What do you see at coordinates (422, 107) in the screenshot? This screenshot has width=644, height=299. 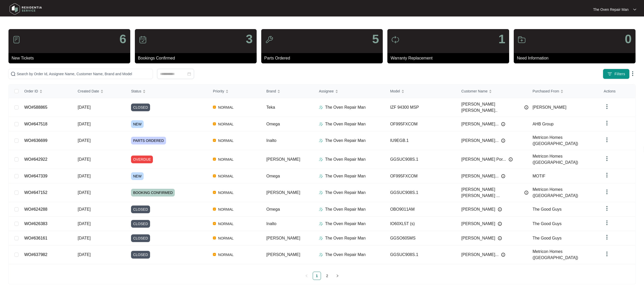 I see `td: IZF 94300 MSP` at bounding box center [422, 107].